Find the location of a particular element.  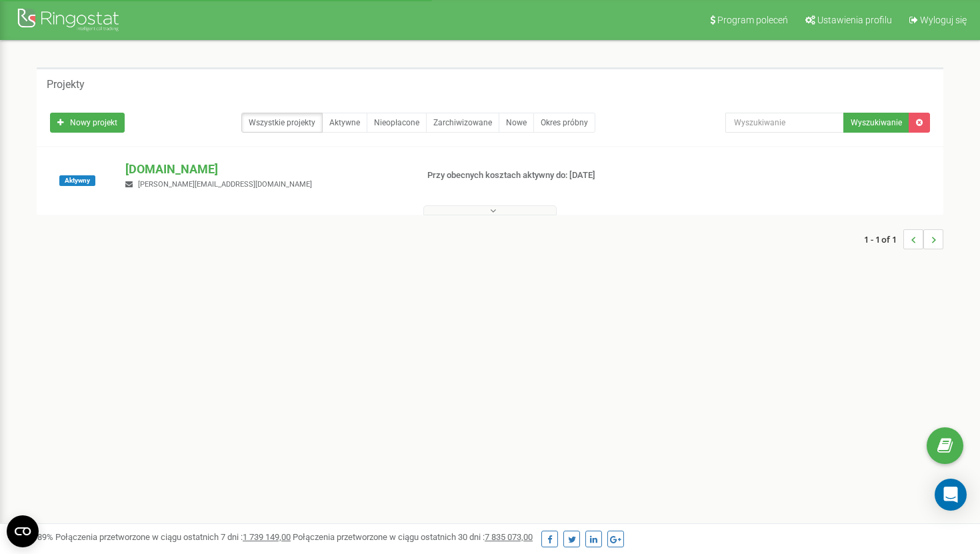

span: Program poleceń is located at coordinates (753, 20).